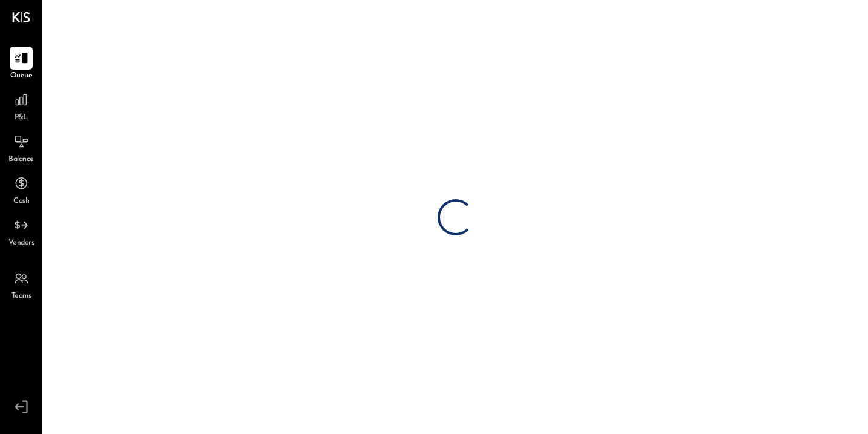  I want to click on span: Cash, so click(21, 202).